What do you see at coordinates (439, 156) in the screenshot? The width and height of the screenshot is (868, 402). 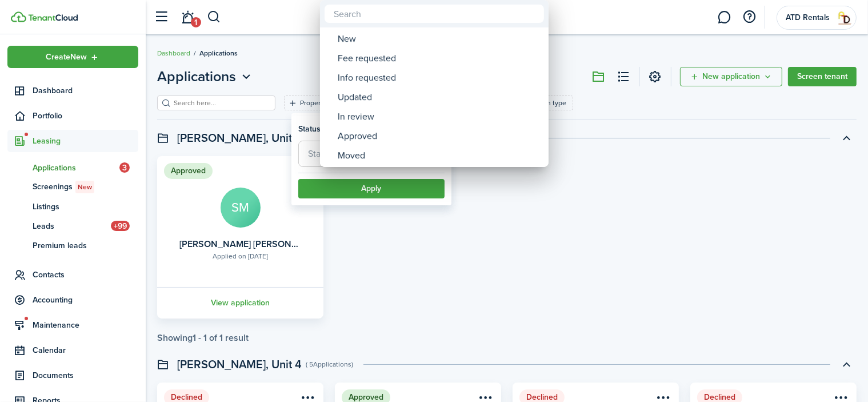 I see `div: Moved` at bounding box center [439, 156].